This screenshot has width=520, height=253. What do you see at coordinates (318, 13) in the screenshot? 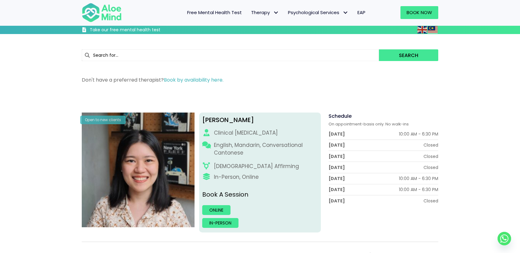
I see `a: Psychological ServicesPsychological Services: submenu` at bounding box center [318, 13].